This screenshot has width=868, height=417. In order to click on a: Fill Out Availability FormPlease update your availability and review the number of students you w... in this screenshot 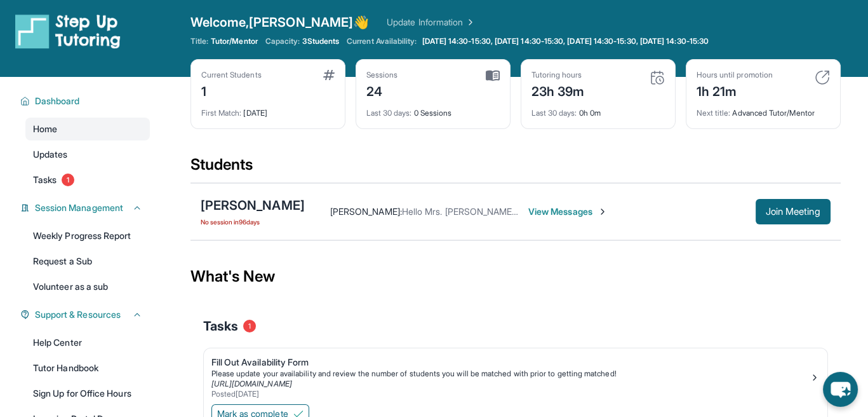, I will do `click(516, 375)`.